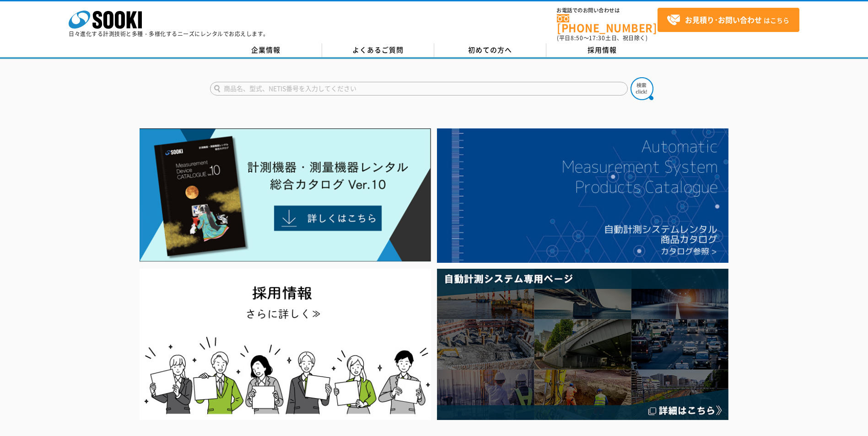  Describe the element at coordinates (582, 195) in the screenshot. I see `img: 自動計測システムカタログ` at that location.